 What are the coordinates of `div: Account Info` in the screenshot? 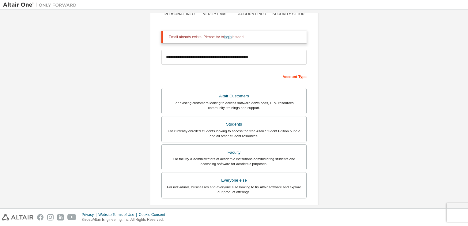 It's located at (252, 14).